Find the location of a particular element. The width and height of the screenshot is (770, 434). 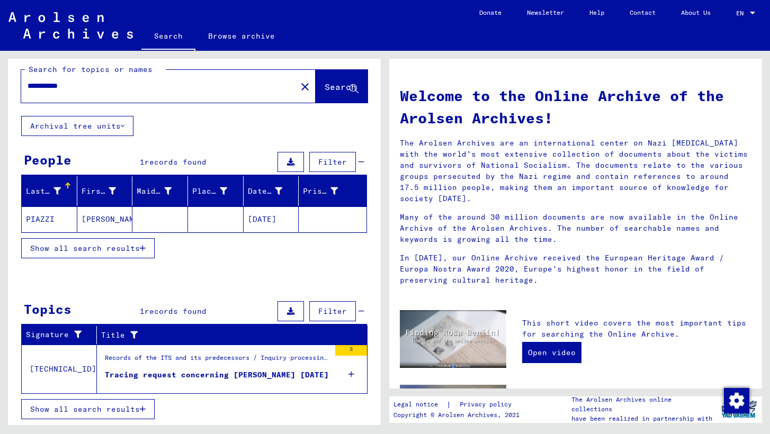

a: Privacy policy is located at coordinates (488, 405).